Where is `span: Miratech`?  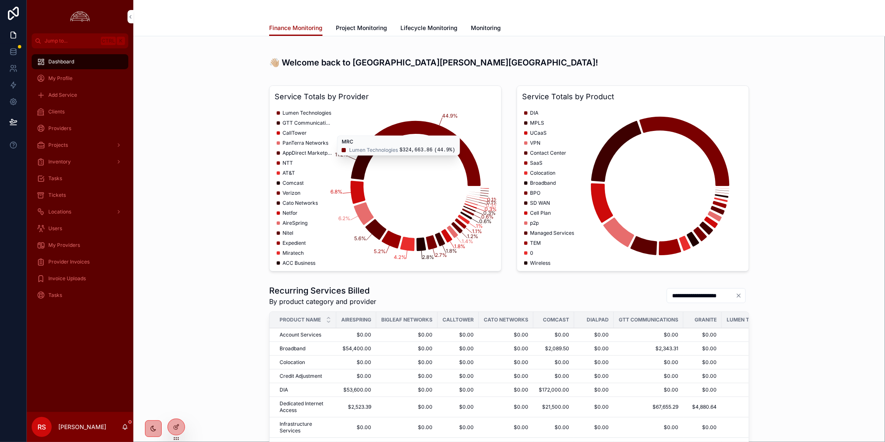 span: Miratech is located at coordinates (293, 253).